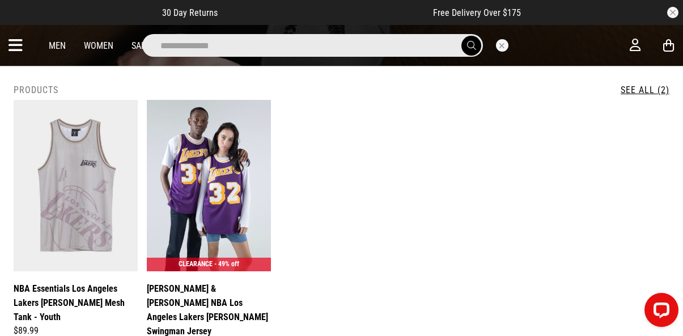 This screenshot has height=336, width=683. Describe the element at coordinates (477, 12) in the screenshot. I see `span: Free Delivery Over $175` at that location.